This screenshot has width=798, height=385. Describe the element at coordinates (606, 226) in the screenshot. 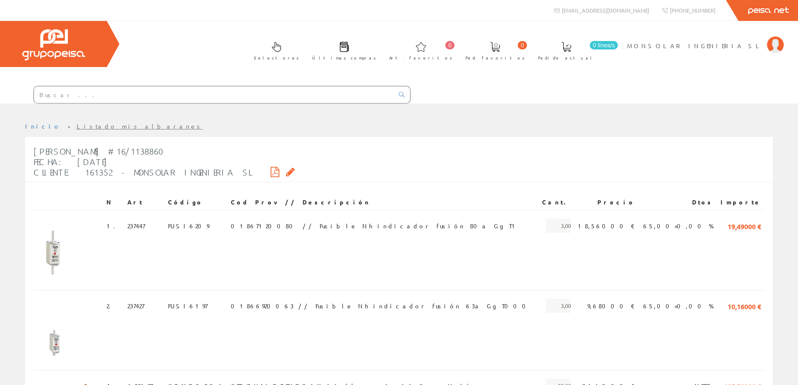

I see `span: 18,56000 €` at that location.